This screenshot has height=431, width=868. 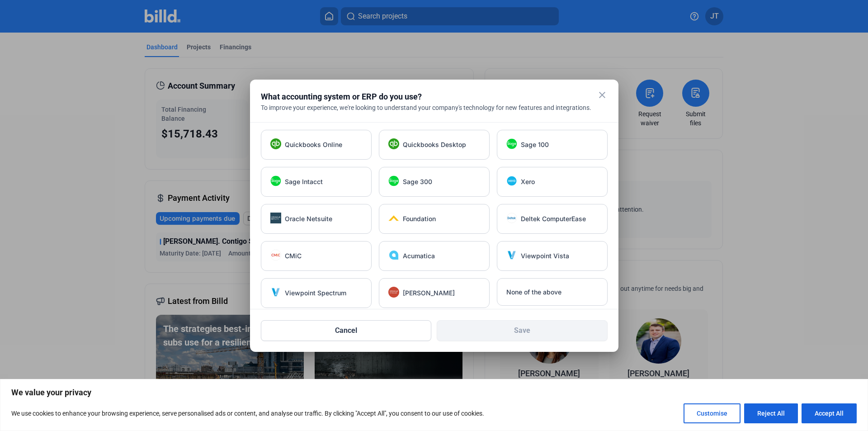 What do you see at coordinates (309, 219) in the screenshot?
I see `span: Oracle Netsuite` at bounding box center [309, 219].